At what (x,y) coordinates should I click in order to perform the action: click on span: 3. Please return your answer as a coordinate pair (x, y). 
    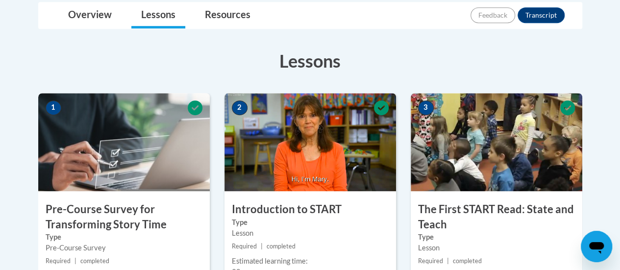
    Looking at the image, I should click on (426, 108).